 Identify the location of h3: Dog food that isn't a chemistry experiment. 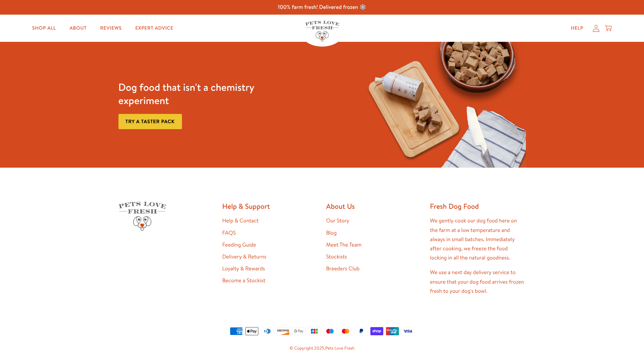
(202, 94).